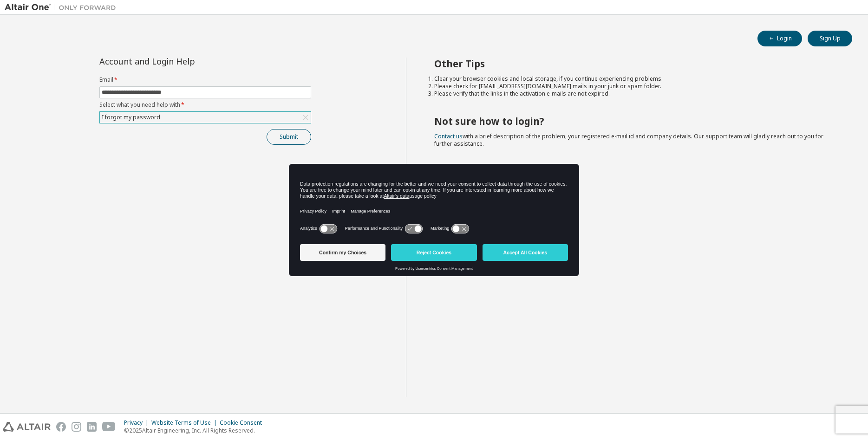 Image resolution: width=868 pixels, height=440 pixels. What do you see at coordinates (109, 426) in the screenshot?
I see `img: youtube.svg` at bounding box center [109, 426].